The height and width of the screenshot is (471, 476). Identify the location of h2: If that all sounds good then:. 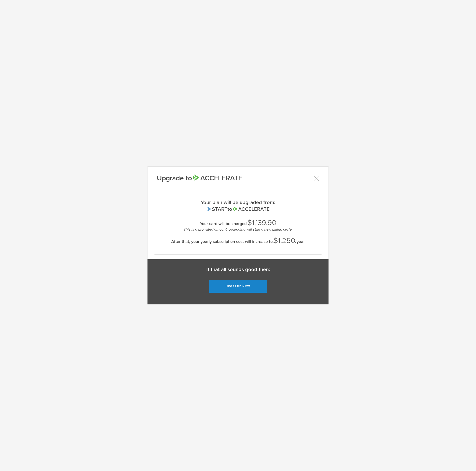
(238, 269).